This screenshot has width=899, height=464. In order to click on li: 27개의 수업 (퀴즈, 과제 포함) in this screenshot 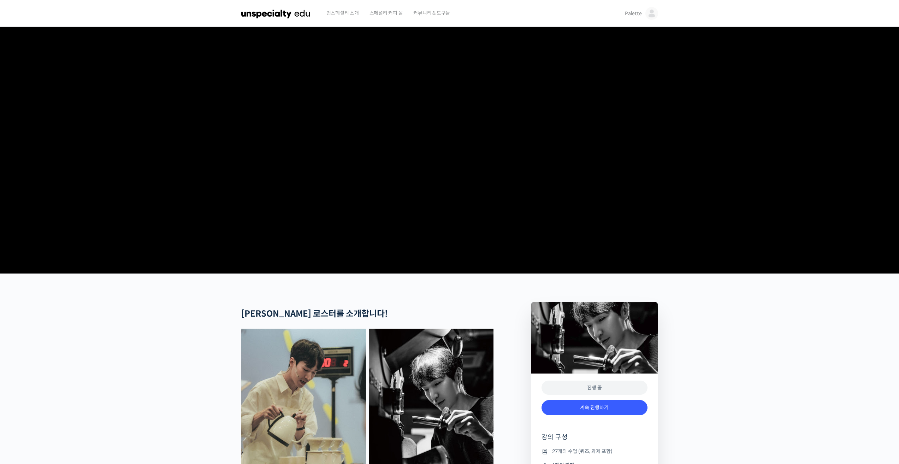, I will do `click(595, 451)`.